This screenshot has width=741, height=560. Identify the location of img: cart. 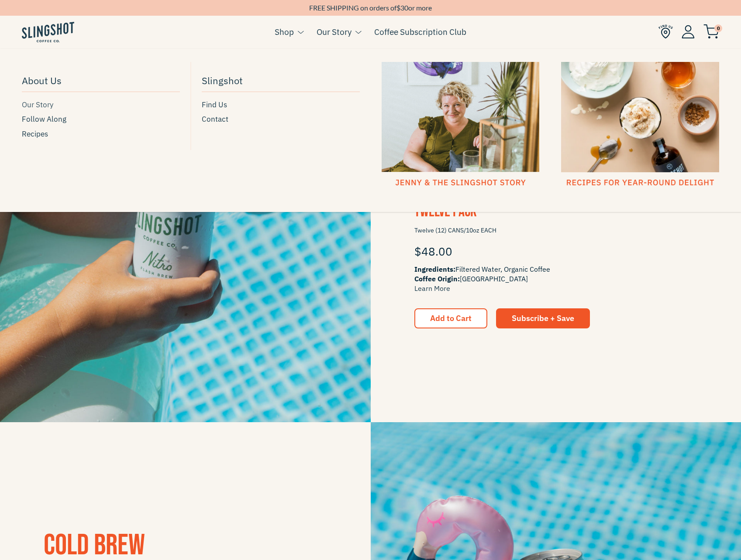
(711, 31).